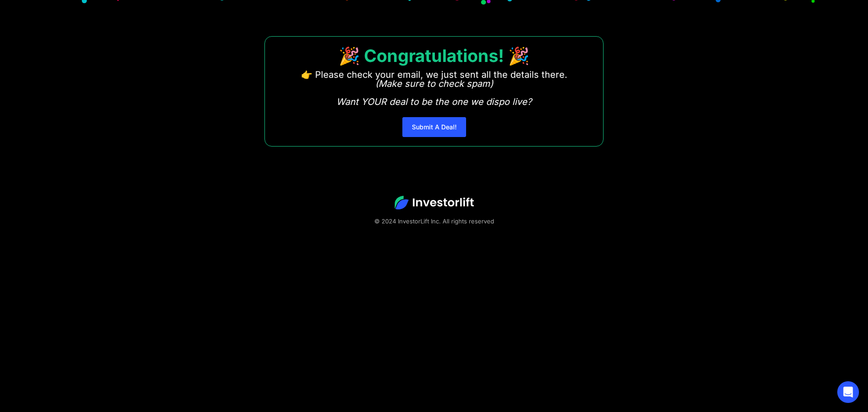  Describe the element at coordinates (434, 93) in the screenshot. I see `em: (Make sure to check spam) Want YOUR deal to be the one we dispo live?` at that location.